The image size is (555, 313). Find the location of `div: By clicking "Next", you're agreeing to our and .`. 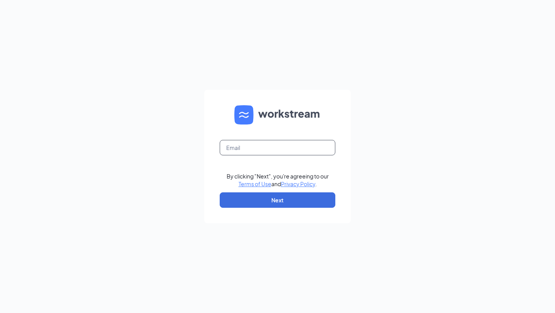

div: By clicking "Next", you're agreeing to our and . is located at coordinates (277, 180).